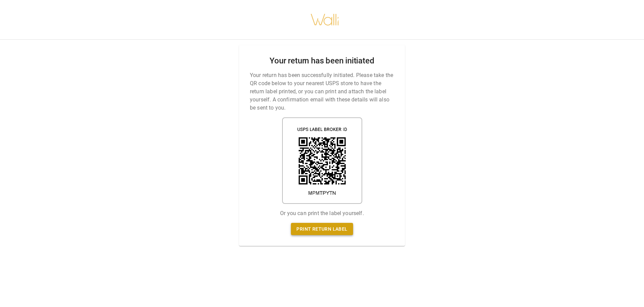 This screenshot has width=644, height=307. I want to click on img: shipping label qr code, so click(322, 160).